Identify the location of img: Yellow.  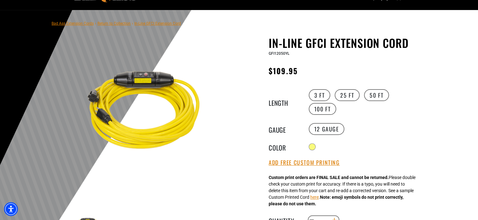
(145, 113).